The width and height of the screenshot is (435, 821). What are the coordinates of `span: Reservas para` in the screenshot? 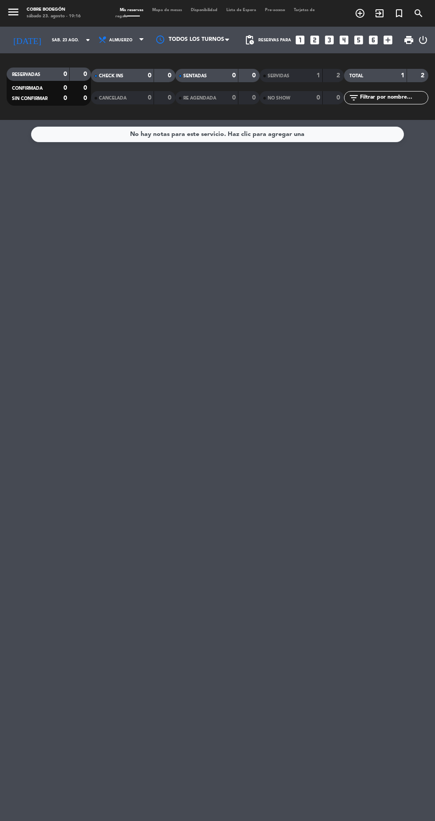 It's located at (275, 40).